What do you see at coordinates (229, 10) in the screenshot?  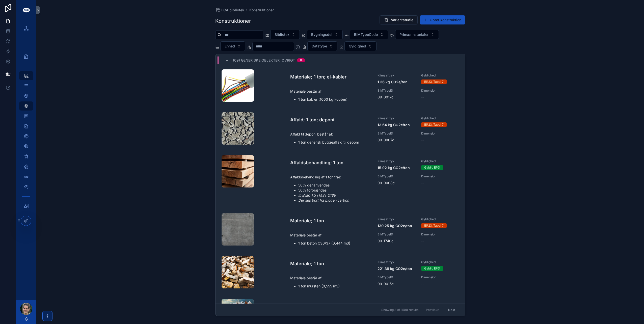 I see `a: LCA bibliotek` at bounding box center [229, 10].